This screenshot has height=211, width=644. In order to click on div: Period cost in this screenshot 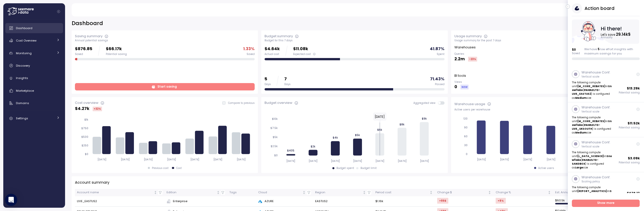, I will do `click(402, 192)`.